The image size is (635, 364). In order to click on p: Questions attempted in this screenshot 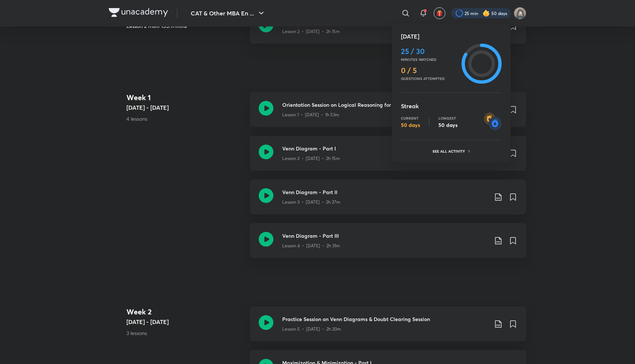, I will do `click(430, 78)`.